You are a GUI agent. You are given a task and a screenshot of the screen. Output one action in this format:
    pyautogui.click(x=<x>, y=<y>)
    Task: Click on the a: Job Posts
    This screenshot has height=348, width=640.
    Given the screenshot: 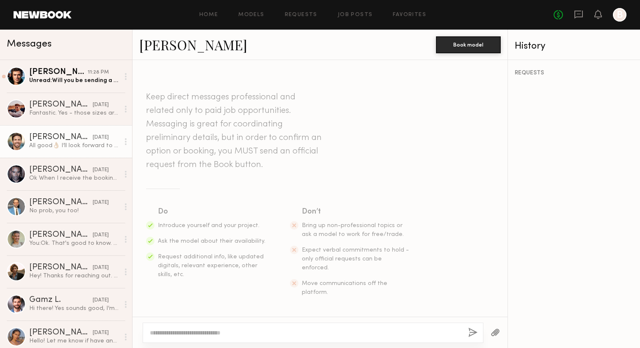 What is the action you would take?
    pyautogui.click(x=355, y=15)
    